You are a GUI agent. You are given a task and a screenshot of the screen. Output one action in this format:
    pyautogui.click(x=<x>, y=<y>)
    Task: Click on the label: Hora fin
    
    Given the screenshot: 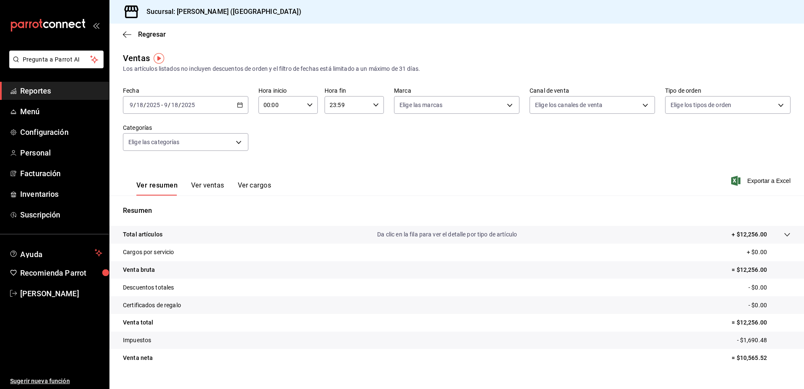 What is the action you would take?
    pyautogui.click(x=354, y=91)
    